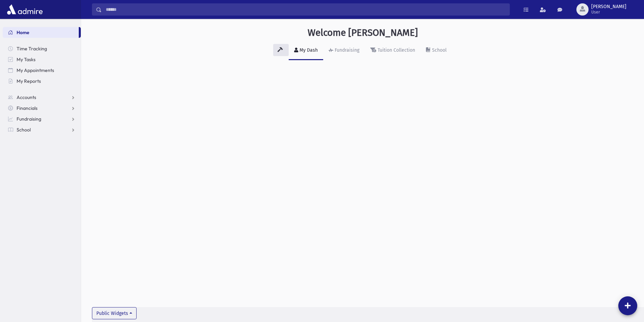 This screenshot has height=322, width=644. What do you see at coordinates (42, 70) in the screenshot?
I see `a: My Appointments` at bounding box center [42, 70].